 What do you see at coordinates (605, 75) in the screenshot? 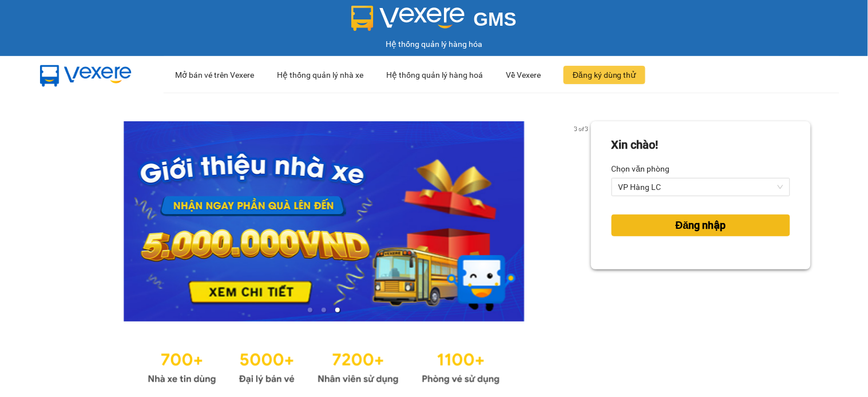
I see `span: Đăng ký dùng thử` at bounding box center [605, 75].